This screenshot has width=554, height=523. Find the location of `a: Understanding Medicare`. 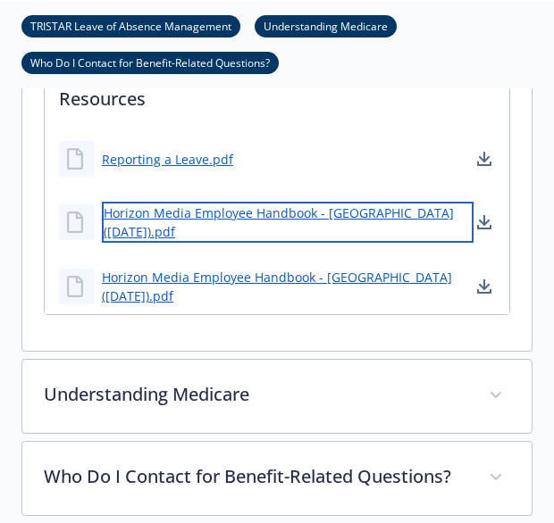

a: Understanding Medicare is located at coordinates (325, 25).